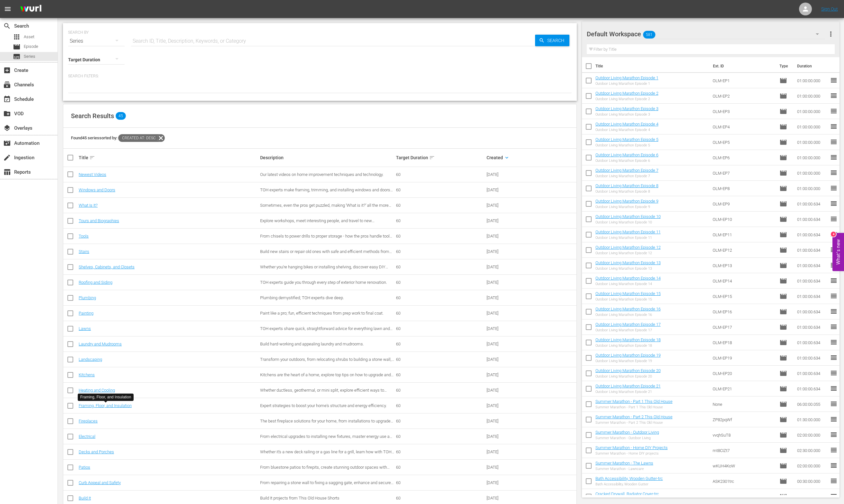 Image resolution: width=844 pixels, height=504 pixels. Describe the element at coordinates (812, 435) in the screenshot. I see `td: 02:00:00.000` at that location.